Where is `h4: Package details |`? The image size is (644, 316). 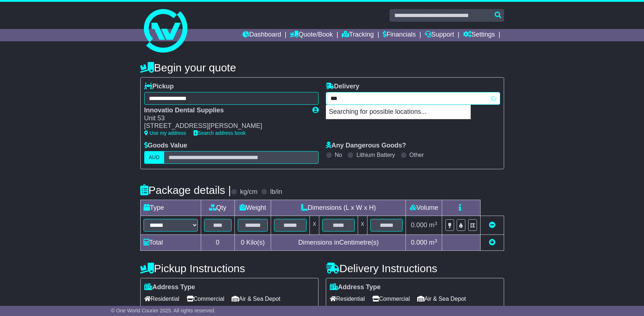 h4: Package details | is located at coordinates (185, 190).